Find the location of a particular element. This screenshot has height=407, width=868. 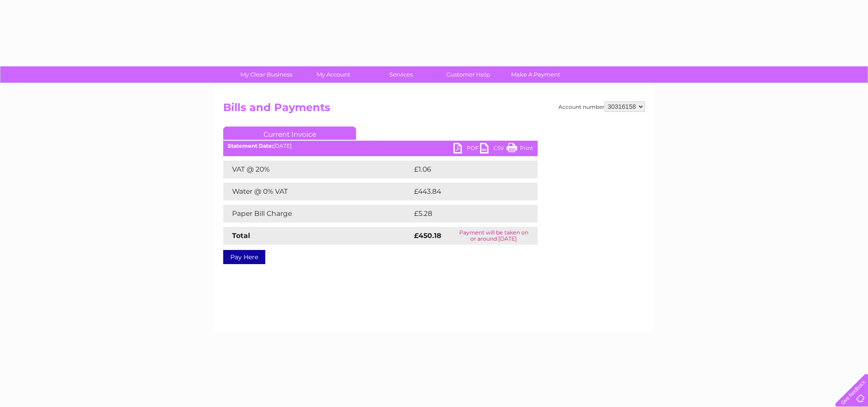

td: £1.06 is located at coordinates (464, 169).